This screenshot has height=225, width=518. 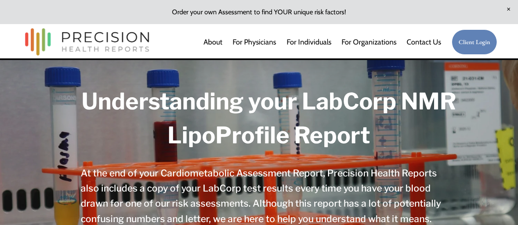 I want to click on a: About, so click(x=213, y=42).